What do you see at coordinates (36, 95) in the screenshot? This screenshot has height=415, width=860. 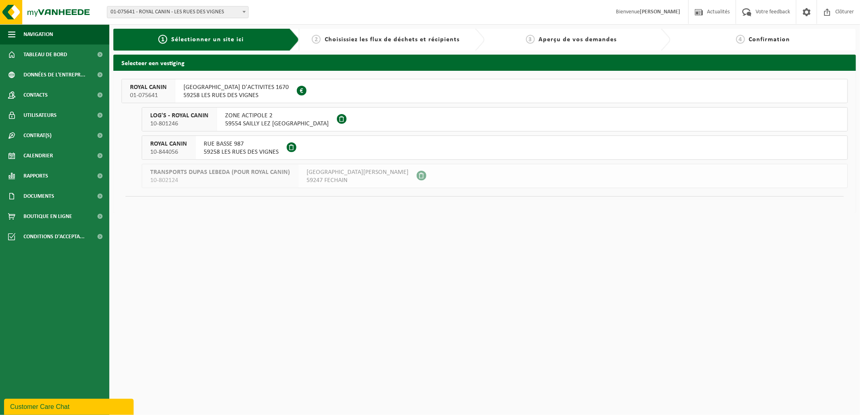 I see `span: Contacts` at bounding box center [36, 95].